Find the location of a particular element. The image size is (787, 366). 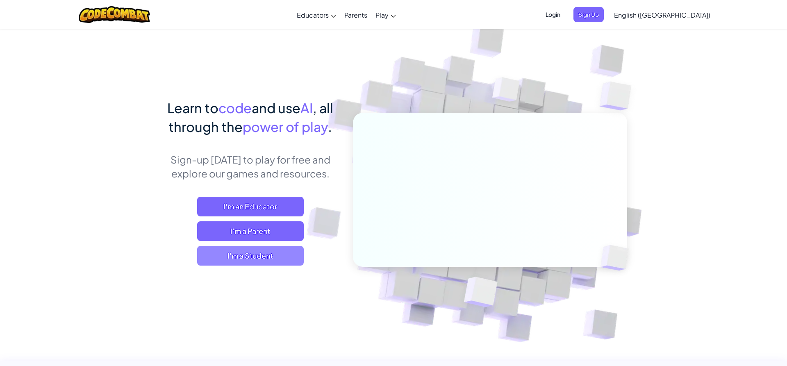

a: CodeCombat logo is located at coordinates (114, 14).